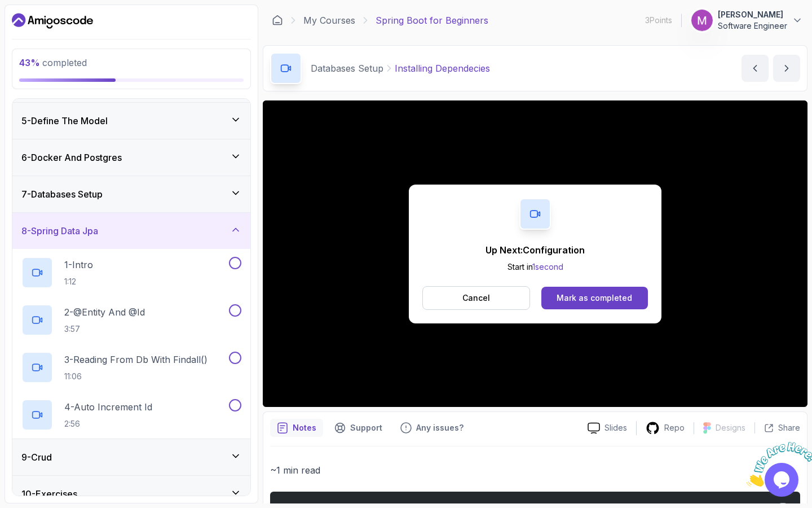 Image resolution: width=812 pixels, height=508 pixels. Describe the element at coordinates (440, 428) in the screenshot. I see `p: Any issues?` at that location.